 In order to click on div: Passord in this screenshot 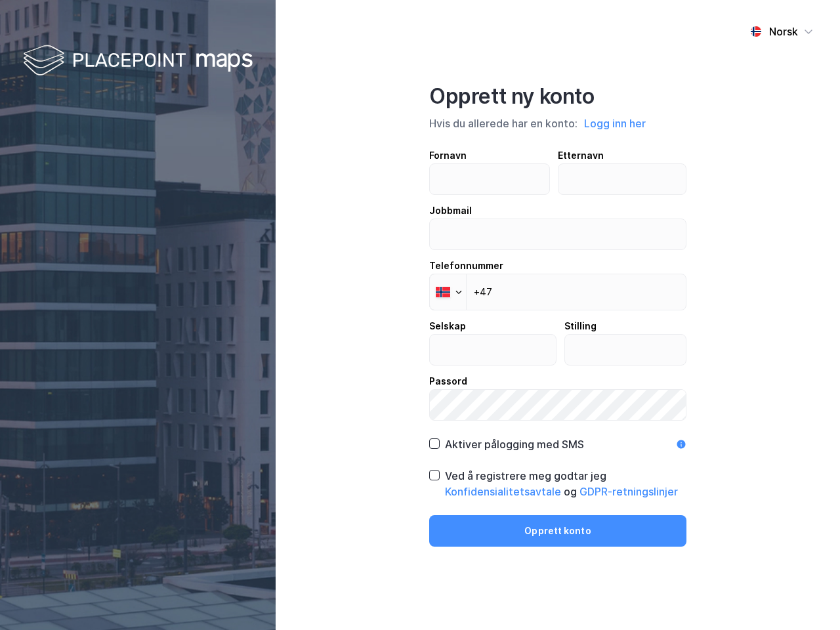, I will do `click(558, 382)`.